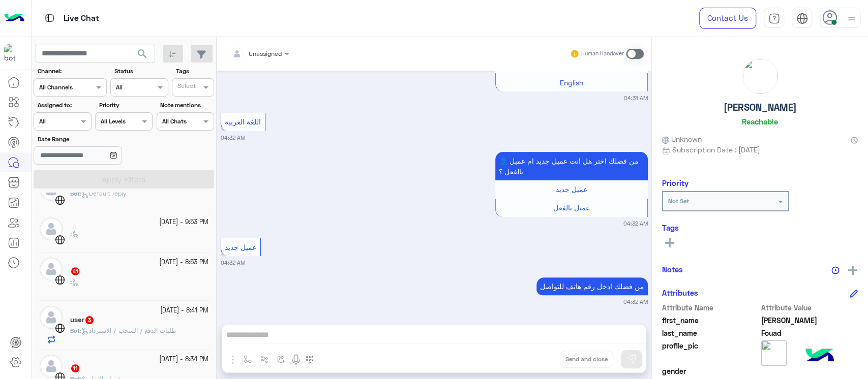 The image size is (868, 379). Describe the element at coordinates (124, 179) in the screenshot. I see `button: Apply Filters` at that location.